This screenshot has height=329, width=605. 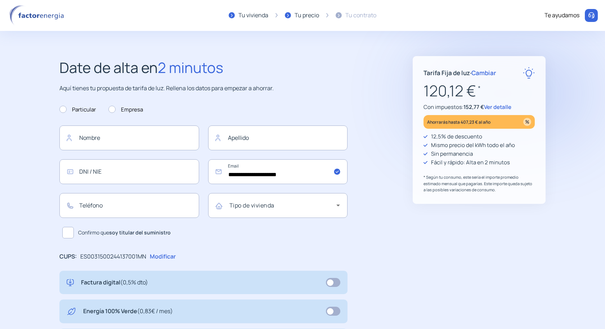 I want to click on div: Te ayudamos, so click(x=562, y=15).